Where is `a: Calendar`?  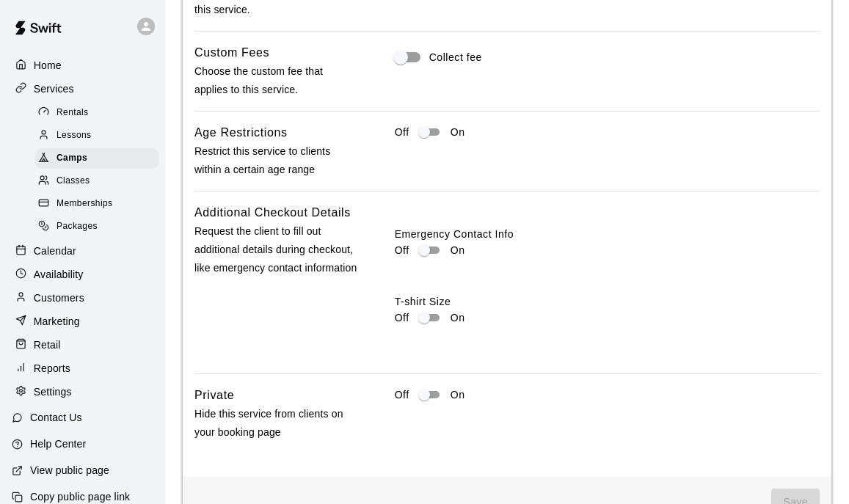 a: Calendar is located at coordinates (83, 250).